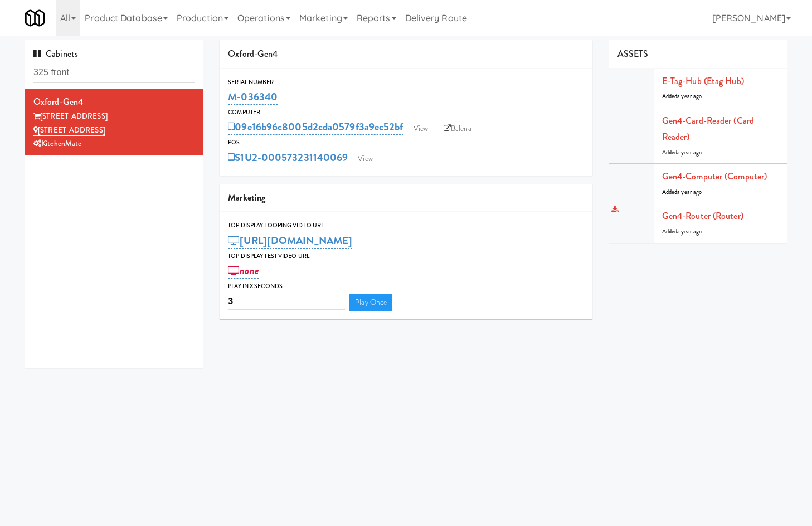 The image size is (812, 526). Describe the element at coordinates (406, 143) in the screenshot. I see `div: POS` at that location.